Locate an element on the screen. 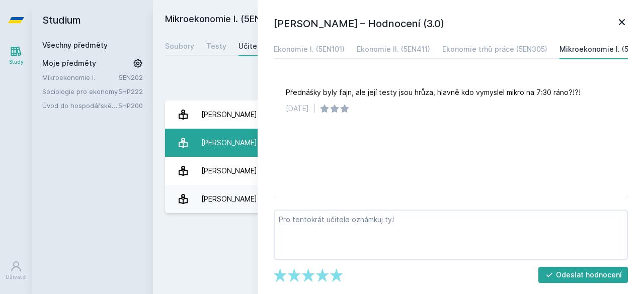  a: Sociologie pro ekonomy is located at coordinates (80, 91).